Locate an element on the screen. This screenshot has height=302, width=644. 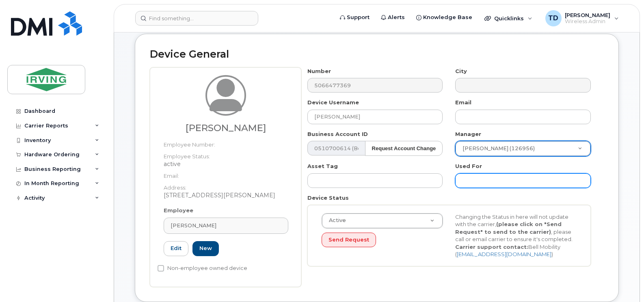
a: Knowledge Base is located at coordinates (444, 18).